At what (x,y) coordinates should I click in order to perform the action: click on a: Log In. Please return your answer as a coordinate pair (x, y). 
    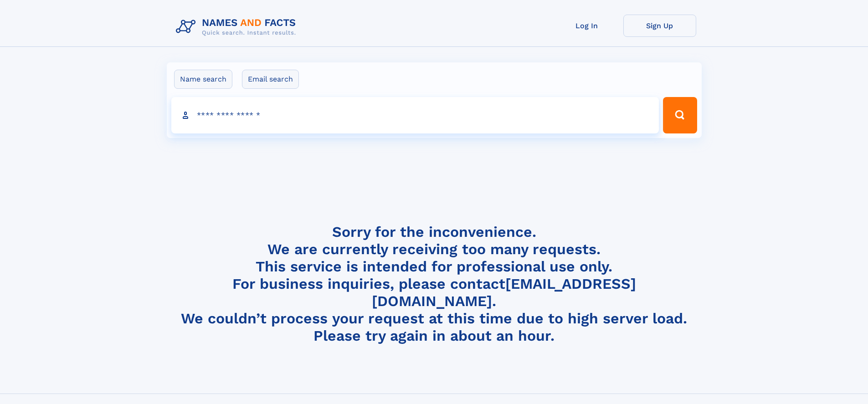
    Looking at the image, I should click on (587, 26).